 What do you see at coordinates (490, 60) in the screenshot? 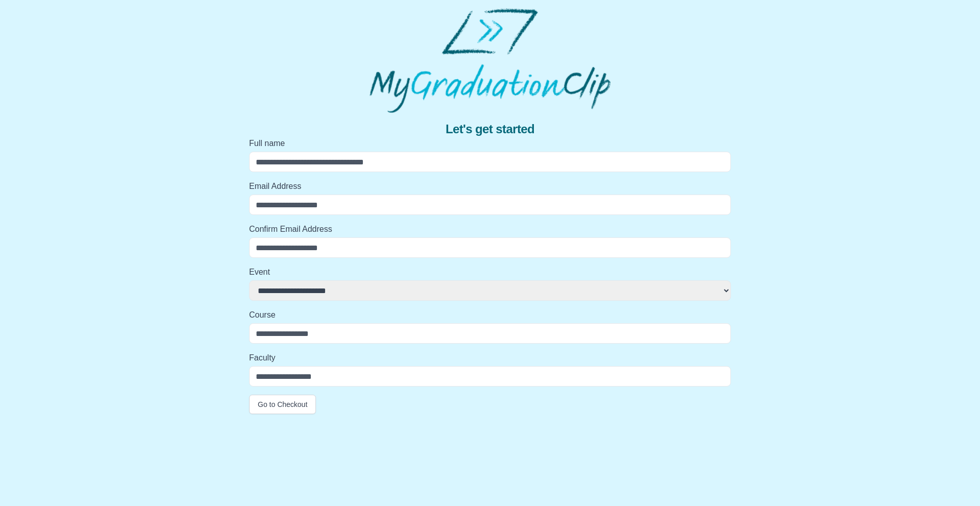
I see `img: MyGraduationClip` at bounding box center [490, 60].